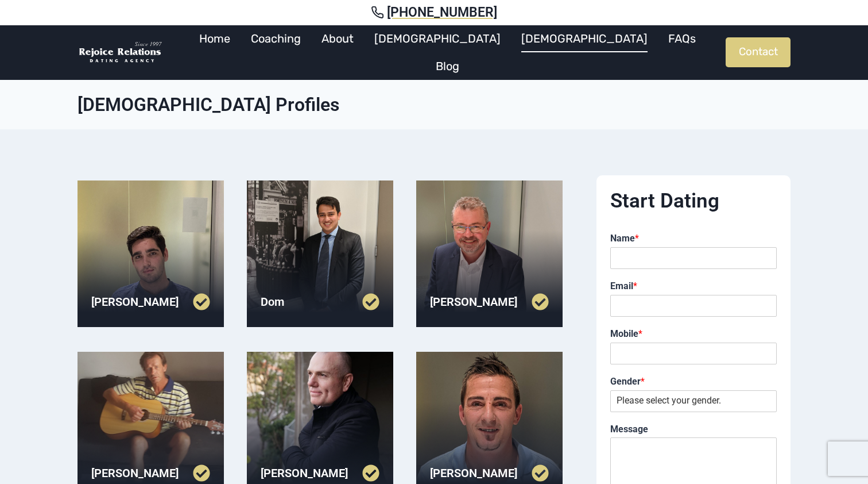  I want to click on label: Mobile, so click(693, 334).